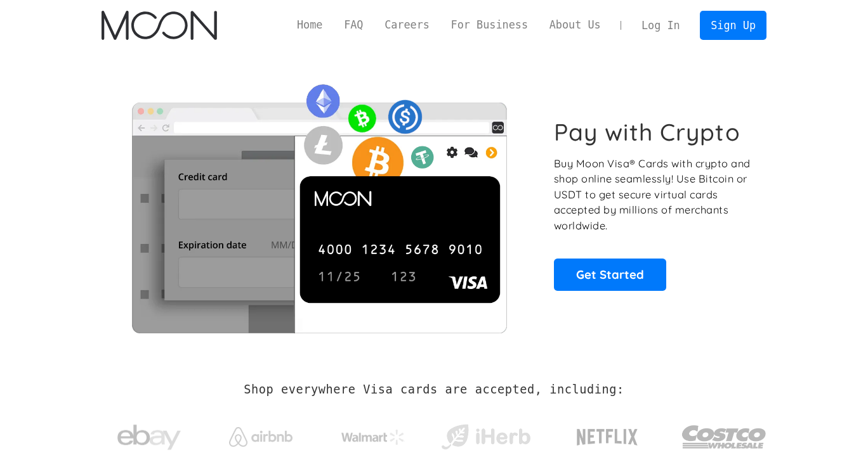 The height and width of the screenshot is (467, 868). I want to click on h1: Pay with Crypto, so click(647, 132).